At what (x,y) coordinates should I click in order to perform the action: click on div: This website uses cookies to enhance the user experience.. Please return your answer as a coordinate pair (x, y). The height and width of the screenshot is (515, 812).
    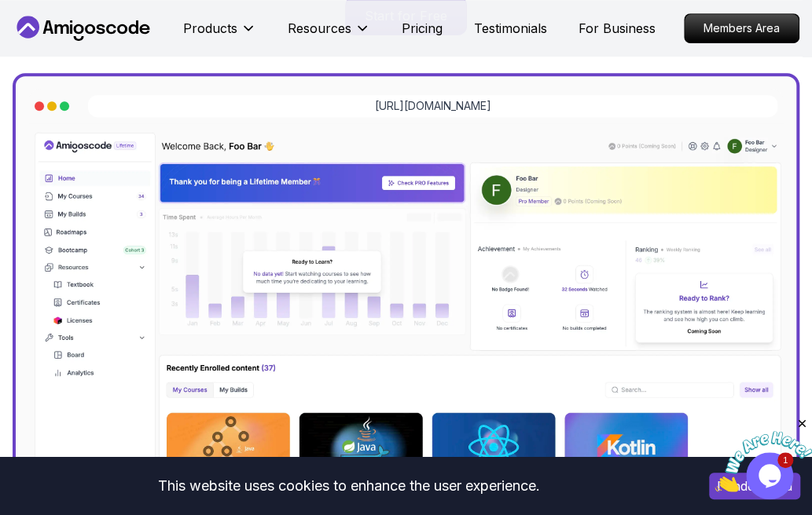
    Looking at the image, I should click on (348, 486).